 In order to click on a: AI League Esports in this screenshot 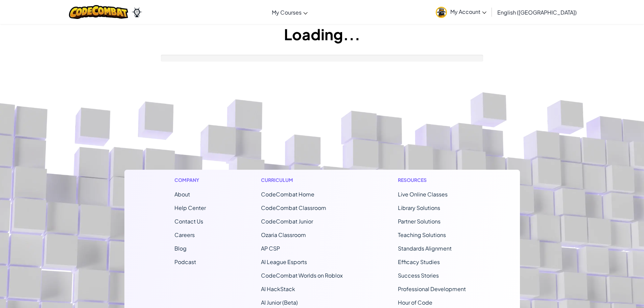, I will do `click(284, 262)`.